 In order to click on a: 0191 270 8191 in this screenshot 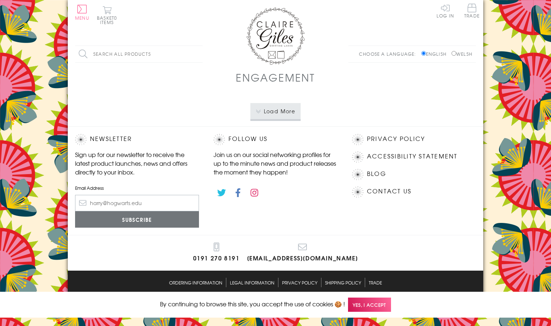, I will do `click(216, 253)`.